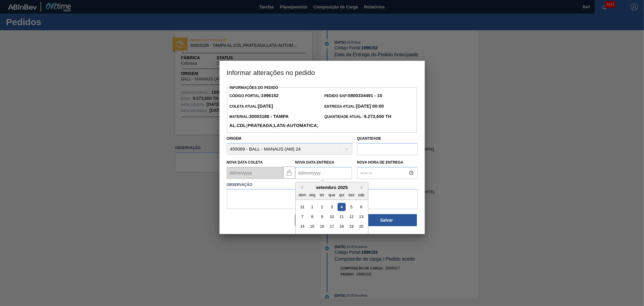 The width and height of the screenshot is (644, 306). What do you see at coordinates (321, 207) in the screenshot?
I see `div: Choose terça-feira, 2 de setembro de 2025` at bounding box center [321, 207].